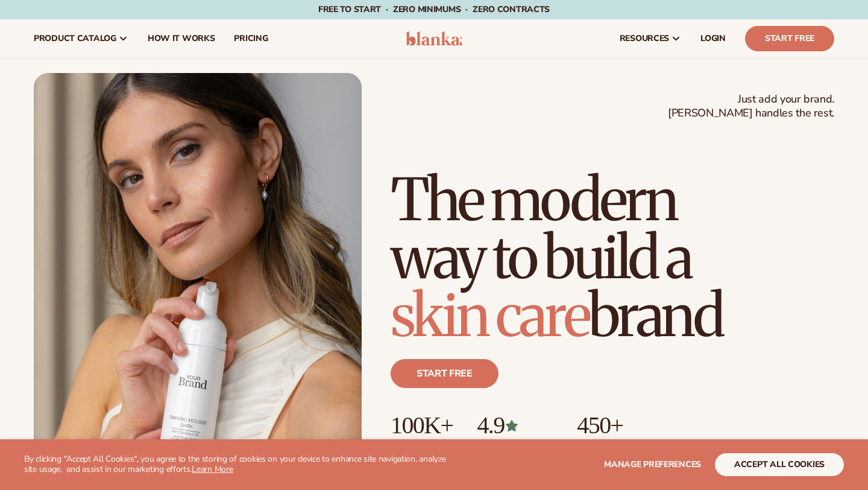 The height and width of the screenshot is (490, 868). What do you see at coordinates (434, 38) in the screenshot?
I see `a: logo` at bounding box center [434, 38].